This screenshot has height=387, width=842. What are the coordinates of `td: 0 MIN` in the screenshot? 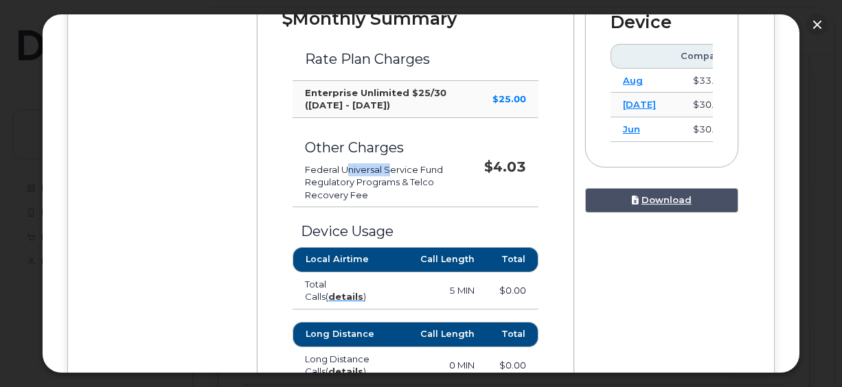 It's located at (439, 366).